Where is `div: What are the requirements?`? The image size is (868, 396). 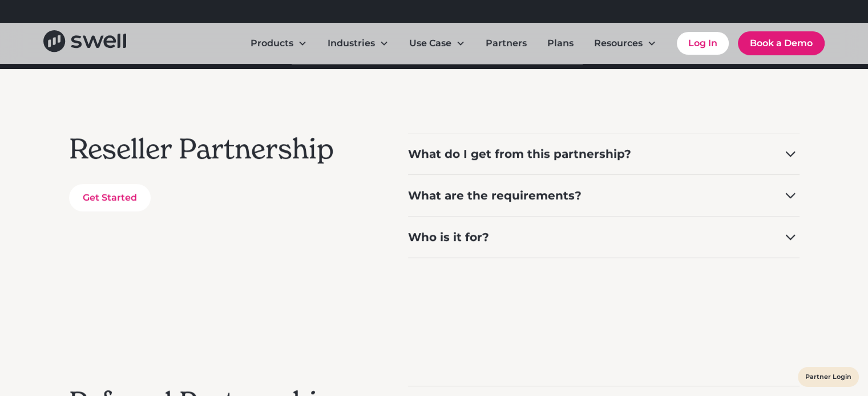 div: What are the requirements? is located at coordinates (494, 196).